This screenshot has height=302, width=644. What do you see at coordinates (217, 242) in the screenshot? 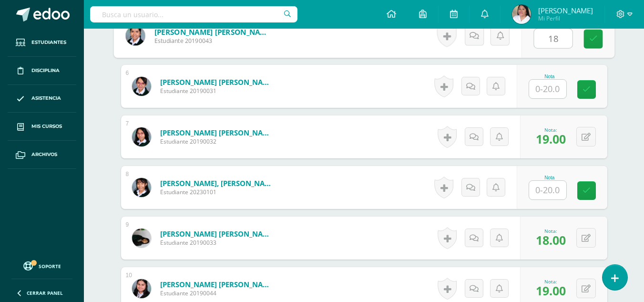
I see `span: Estudiante 20190033` at bounding box center [217, 242].